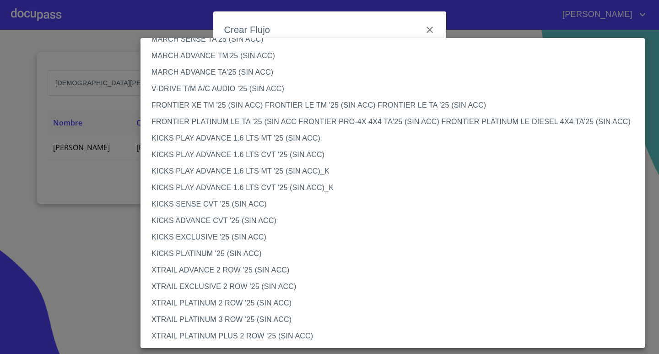  I want to click on li: KICKS PLAY ADVANCE 1.6 LTS MT '25 (SIN ACC), so click(396, 138).